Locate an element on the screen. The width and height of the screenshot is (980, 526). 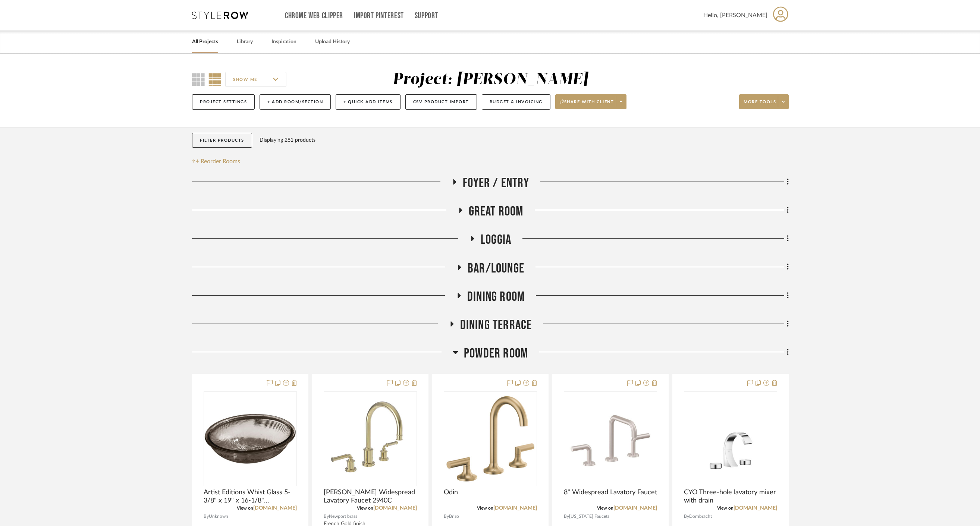
span: Dornbracht is located at coordinates (700, 516).